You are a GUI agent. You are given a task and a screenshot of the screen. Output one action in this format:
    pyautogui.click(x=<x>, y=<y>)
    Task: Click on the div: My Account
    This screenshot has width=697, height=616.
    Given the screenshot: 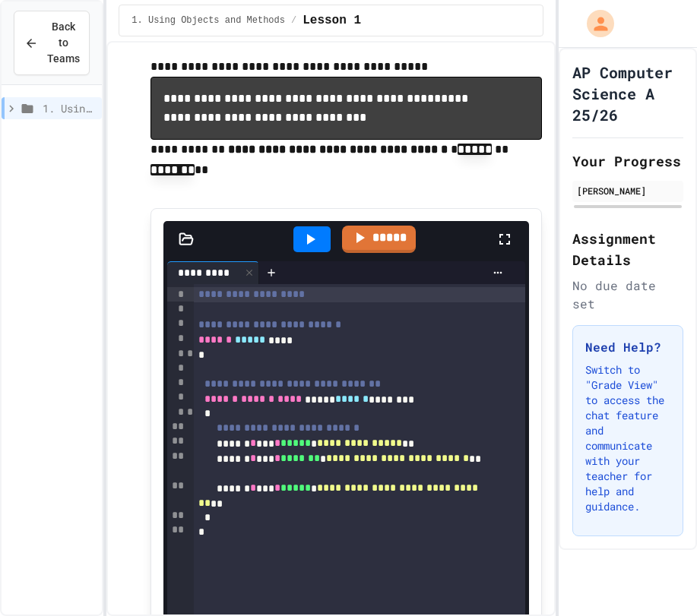 What is the action you would take?
    pyautogui.click(x=594, y=24)
    